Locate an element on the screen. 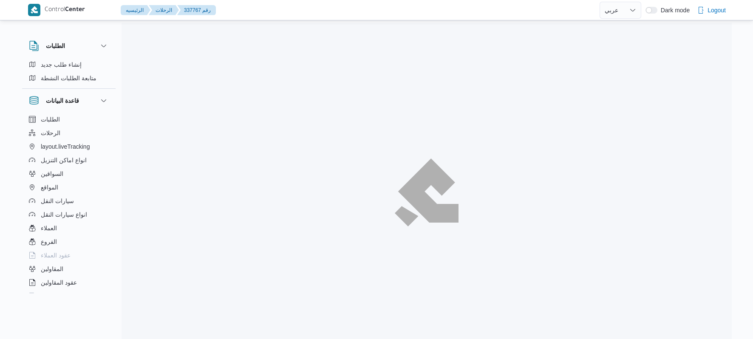 The height and width of the screenshot is (339, 753). h3: الطلبات is located at coordinates (55, 46).